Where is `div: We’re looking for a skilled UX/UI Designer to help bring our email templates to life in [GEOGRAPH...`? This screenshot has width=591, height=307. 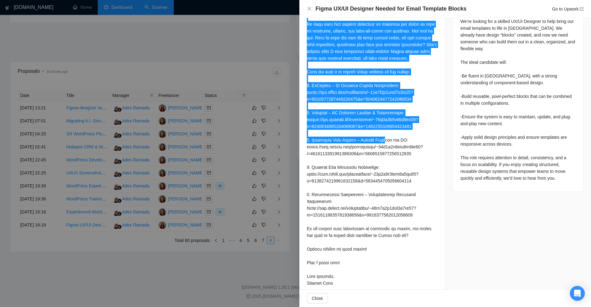 div: We’re looking for a skilled UX/UI Designer to help bring our email templates to life in [GEOGRAPH... is located at coordinates (518, 100).